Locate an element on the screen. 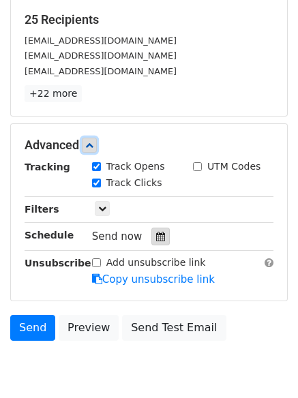 This screenshot has height=398, width=298. div: Chat Widget is located at coordinates (264, 365).